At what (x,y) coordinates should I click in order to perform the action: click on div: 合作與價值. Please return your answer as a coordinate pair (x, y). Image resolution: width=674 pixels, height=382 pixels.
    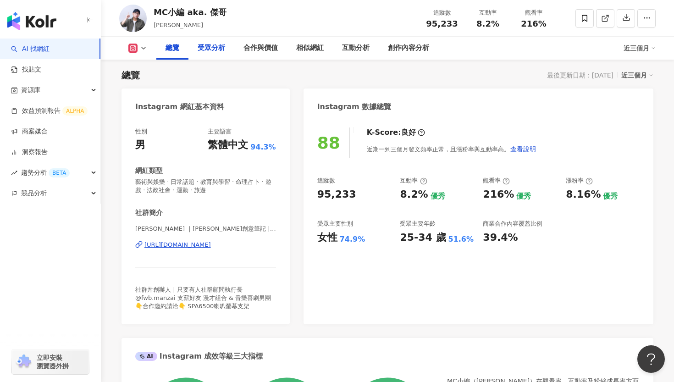
    Looking at the image, I should click on (261, 48).